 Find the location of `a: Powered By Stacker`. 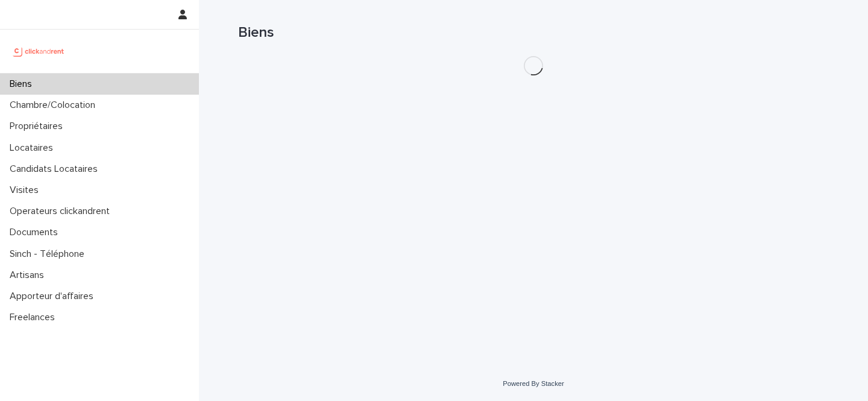

a: Powered By Stacker is located at coordinates (533, 383).